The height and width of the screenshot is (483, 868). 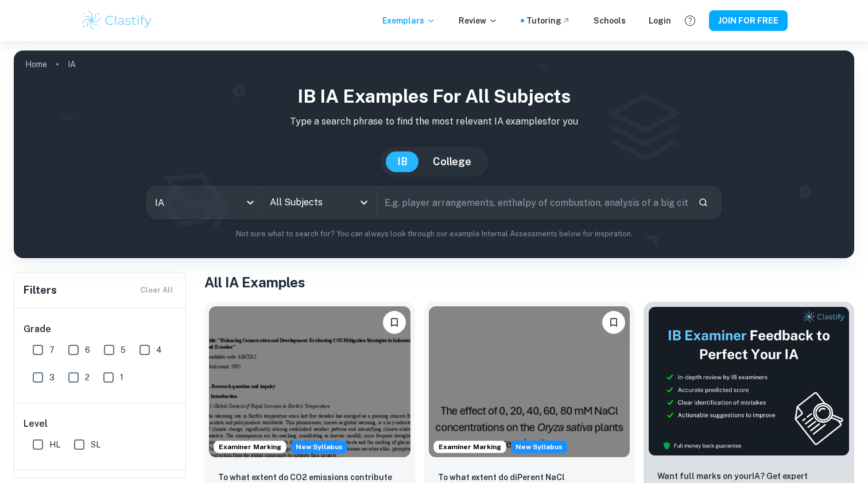 I want to click on p: Review, so click(x=478, y=20).